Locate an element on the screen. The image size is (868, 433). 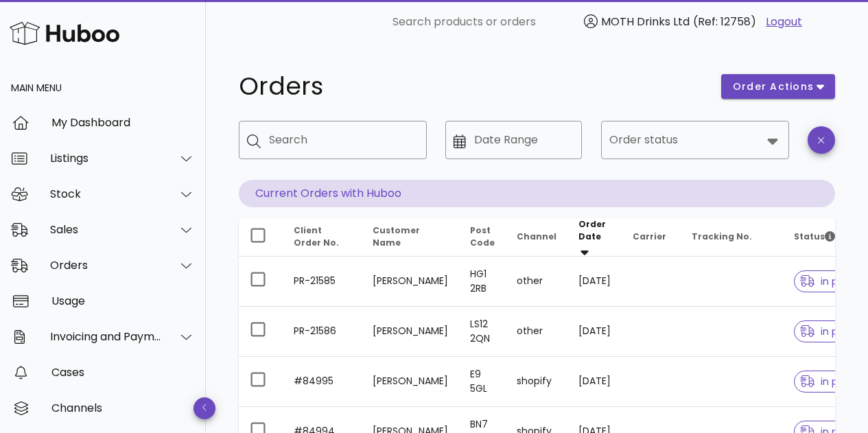
p: Current Orders with Huboo is located at coordinates (537, 194).